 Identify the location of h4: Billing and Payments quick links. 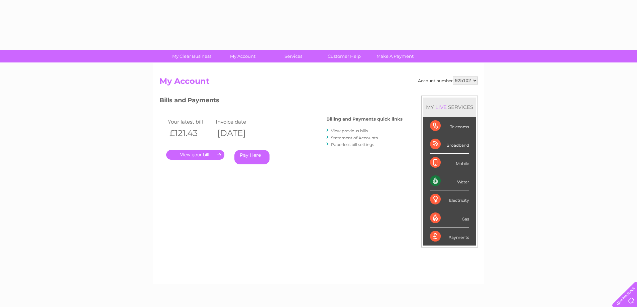
(365, 119).